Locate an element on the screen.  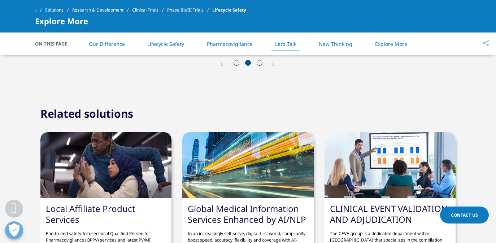
span: Contact Us is located at coordinates (464, 215).